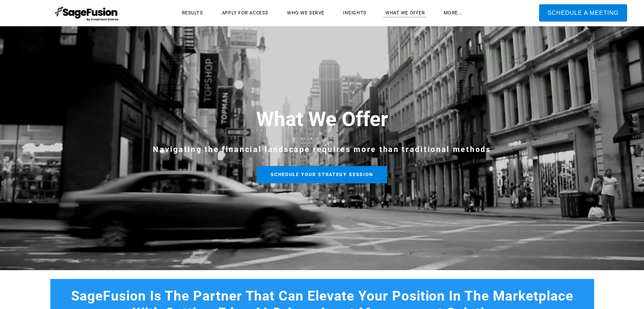 The image size is (644, 309). What do you see at coordinates (583, 13) in the screenshot?
I see `a: Schedule A Meeting` at bounding box center [583, 13].